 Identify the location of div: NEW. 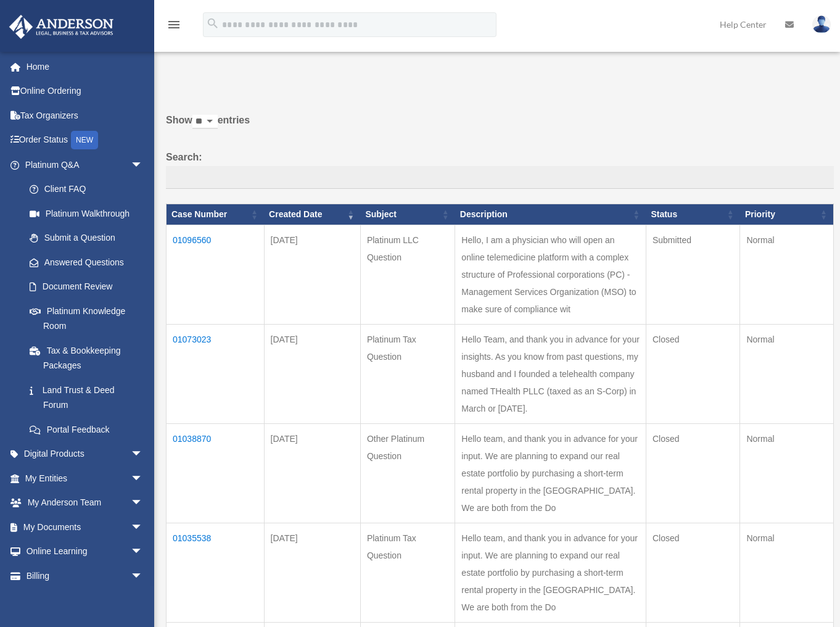
(85, 140).